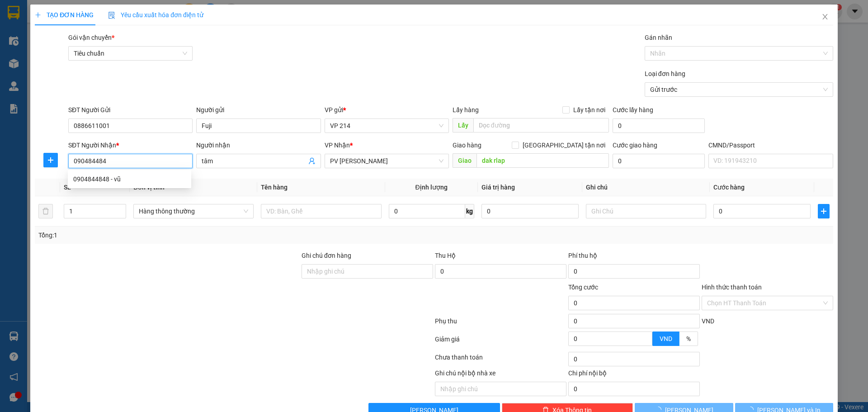 The image size is (868, 412). What do you see at coordinates (466, 110) in the screenshot?
I see `span: Lấy hàng` at bounding box center [466, 110].